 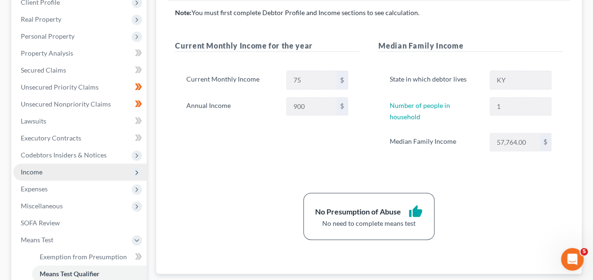 I want to click on span: Secured Claims, so click(x=43, y=70).